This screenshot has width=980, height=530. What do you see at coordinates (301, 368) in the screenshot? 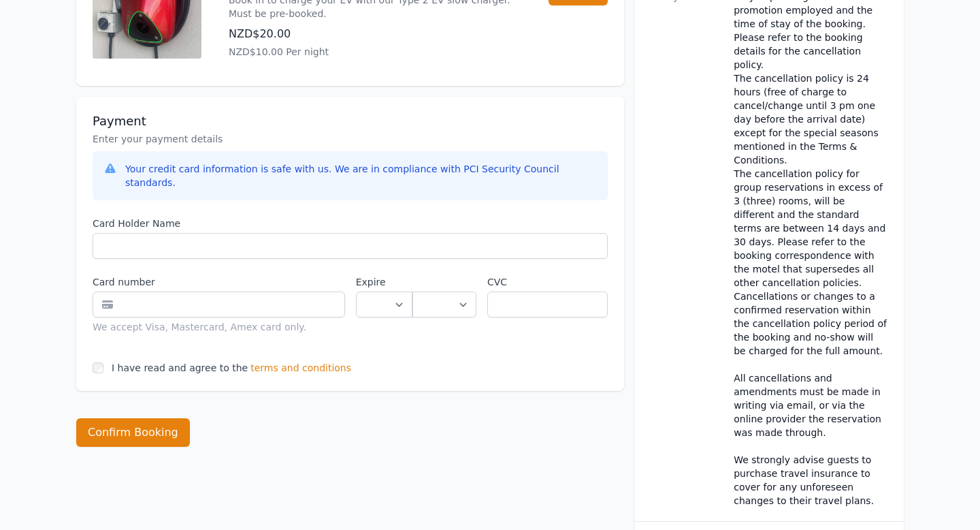
I see `span: terms and conditions` at bounding box center [301, 368].